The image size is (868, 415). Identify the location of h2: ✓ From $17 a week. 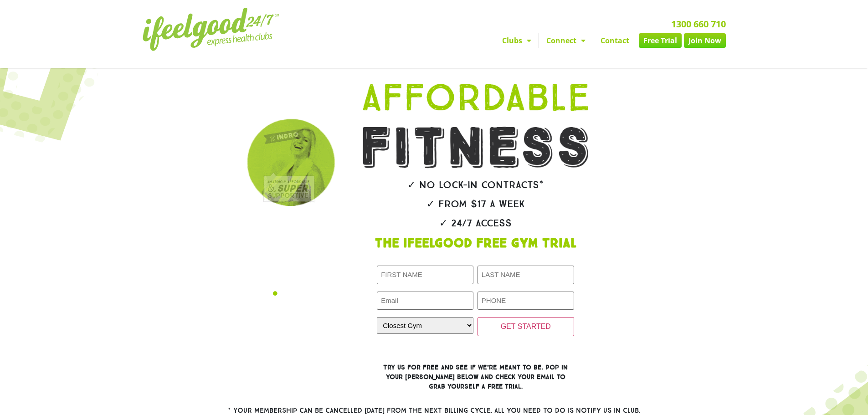
(476, 204).